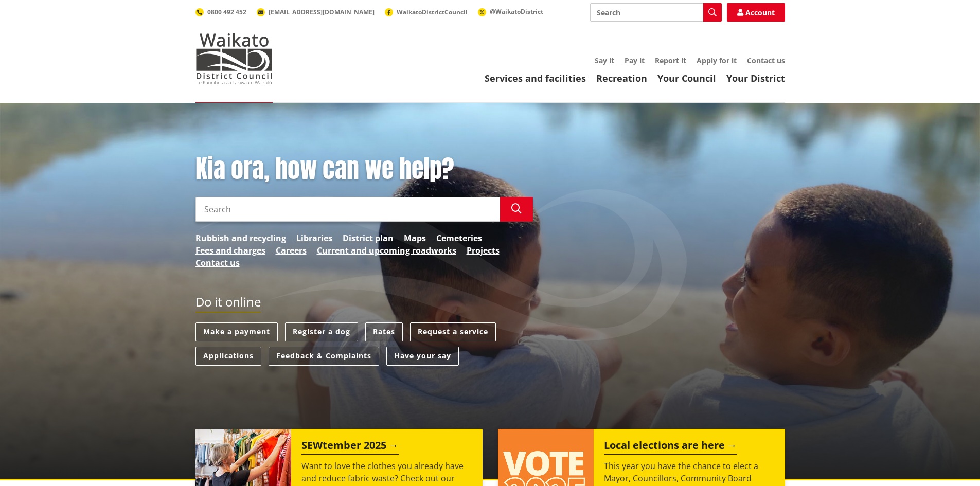 Image resolution: width=980 pixels, height=486 pixels. I want to click on a: Fees and charges, so click(231, 251).